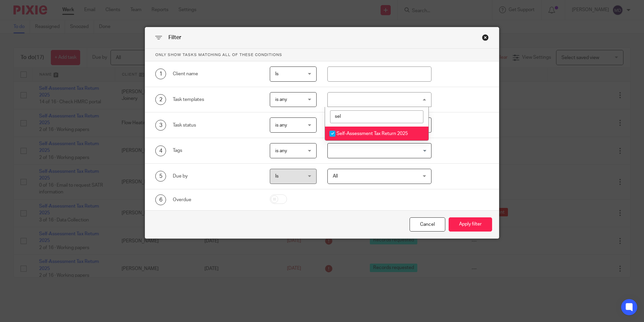 The width and height of the screenshot is (644, 322). What do you see at coordinates (161, 99) in the screenshot?
I see `div: 2` at bounding box center [161, 99].